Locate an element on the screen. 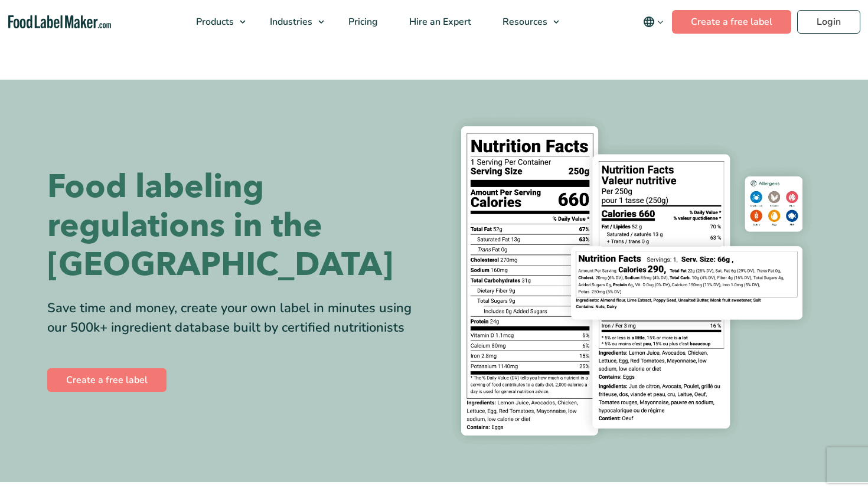  span: Resources is located at coordinates (523, 22).